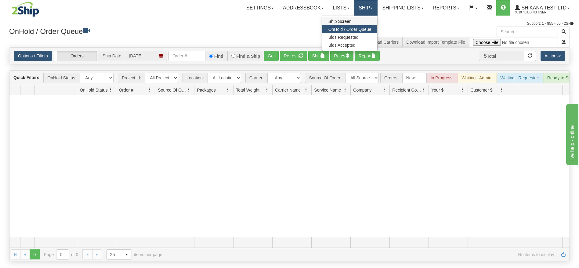 This screenshot has height=268, width=579. Describe the element at coordinates (247, 90) in the screenshot. I see `span: Total Weight` at that location.